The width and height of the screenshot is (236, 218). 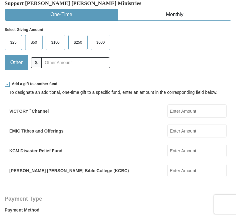 What do you see at coordinates (13, 42) in the screenshot?
I see `span: $25` at bounding box center [13, 42].